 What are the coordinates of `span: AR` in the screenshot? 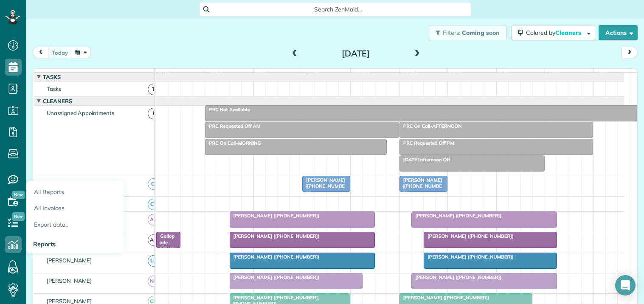 It's located at (153, 240).